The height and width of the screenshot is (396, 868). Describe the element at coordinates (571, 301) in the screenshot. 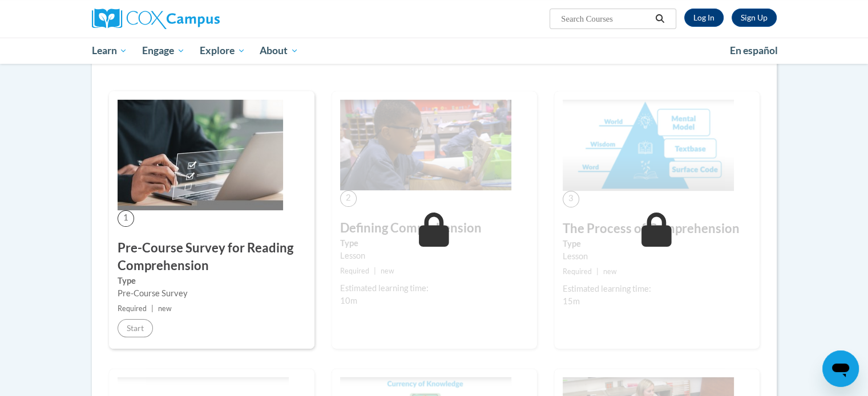

I see `span: 15m` at that location.